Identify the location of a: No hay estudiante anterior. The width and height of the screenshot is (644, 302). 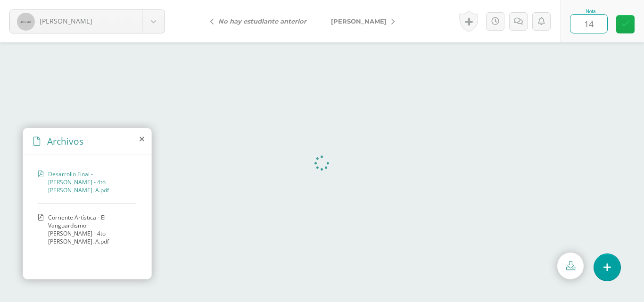
(261, 21).